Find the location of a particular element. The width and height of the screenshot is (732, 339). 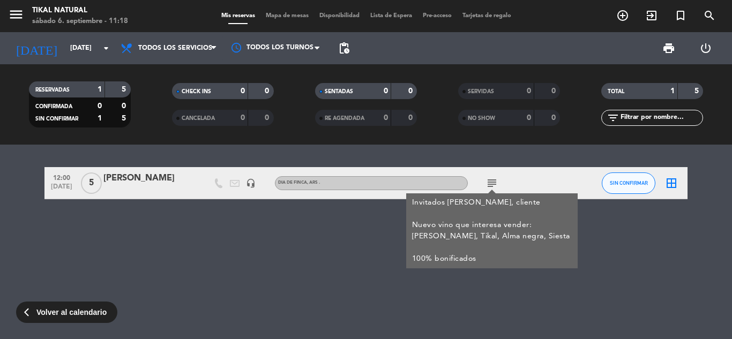

span: Volver al calendario is located at coordinates (71, 312).